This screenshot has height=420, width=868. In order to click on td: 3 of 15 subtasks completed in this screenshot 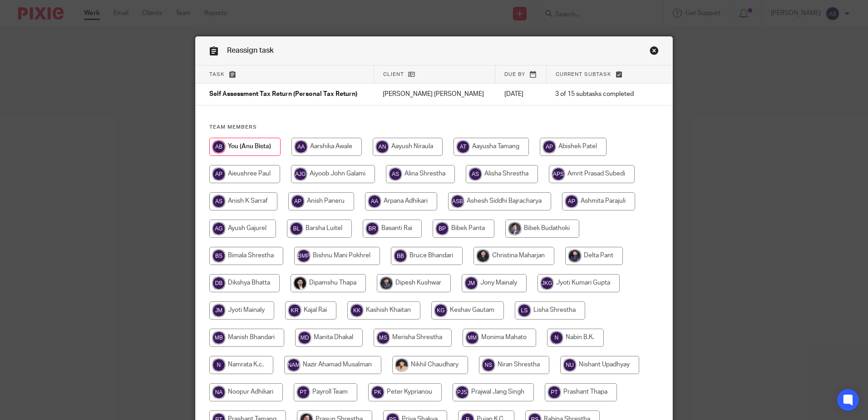, I will do `click(596, 94)`.